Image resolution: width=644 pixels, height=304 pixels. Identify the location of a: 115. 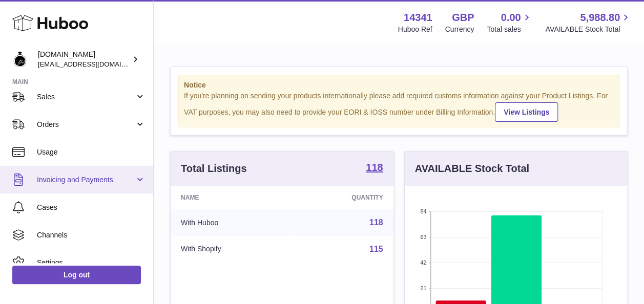
(376, 249).